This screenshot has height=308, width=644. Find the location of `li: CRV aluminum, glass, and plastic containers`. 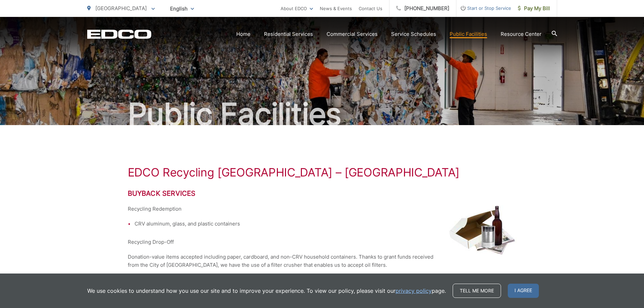

li: CRV aluminum, glass, and plastic containers is located at coordinates (325, 224).